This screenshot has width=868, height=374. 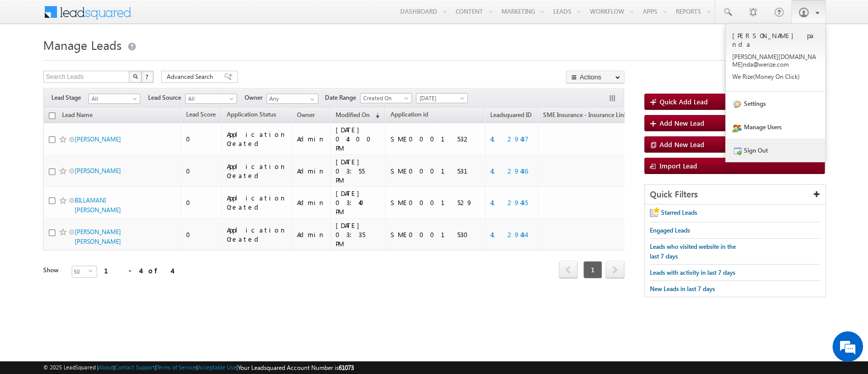 I want to click on span: 61073, so click(x=346, y=367).